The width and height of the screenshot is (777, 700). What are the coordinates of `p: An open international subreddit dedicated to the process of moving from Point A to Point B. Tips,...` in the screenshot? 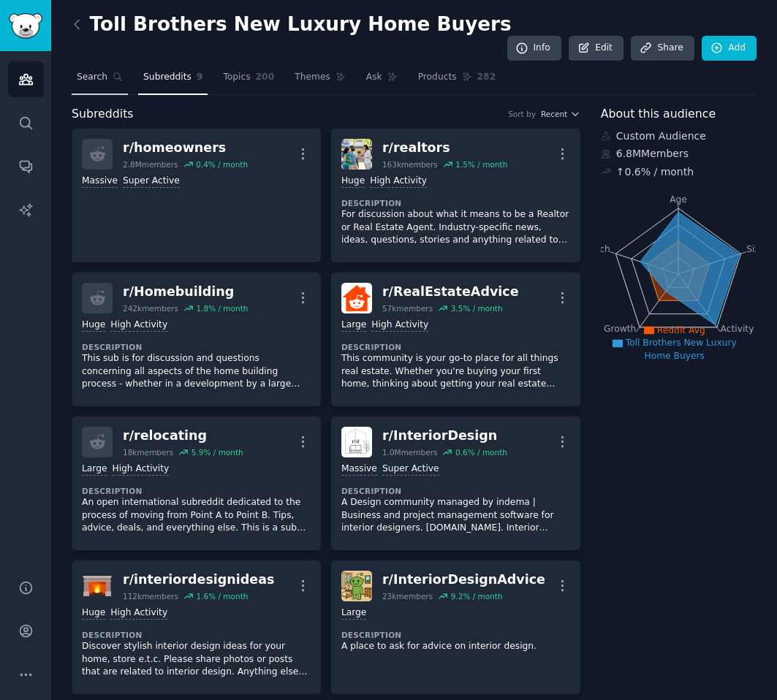 It's located at (195, 515).